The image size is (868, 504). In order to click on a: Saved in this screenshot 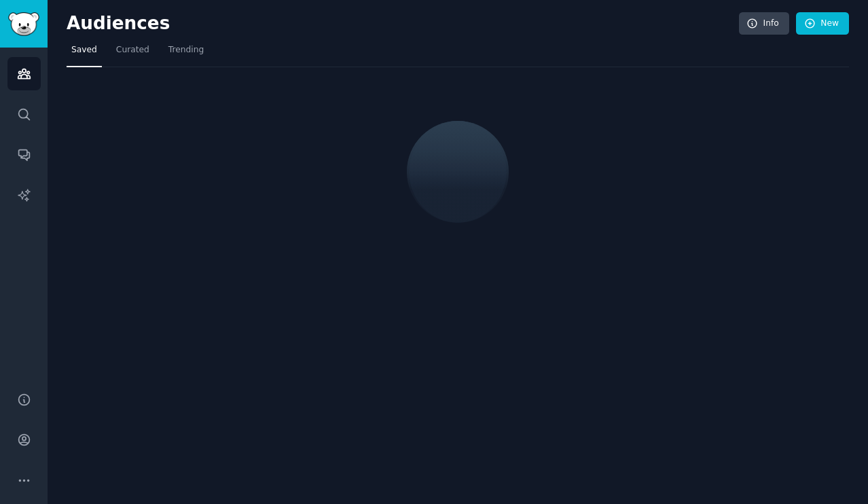, I will do `click(84, 53)`.